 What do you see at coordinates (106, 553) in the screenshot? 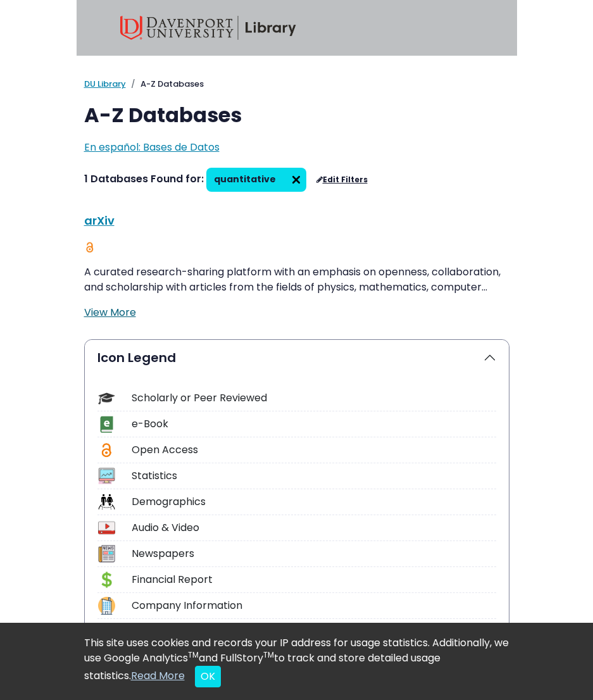
I see `img: Icon Newspapers` at bounding box center [106, 553].